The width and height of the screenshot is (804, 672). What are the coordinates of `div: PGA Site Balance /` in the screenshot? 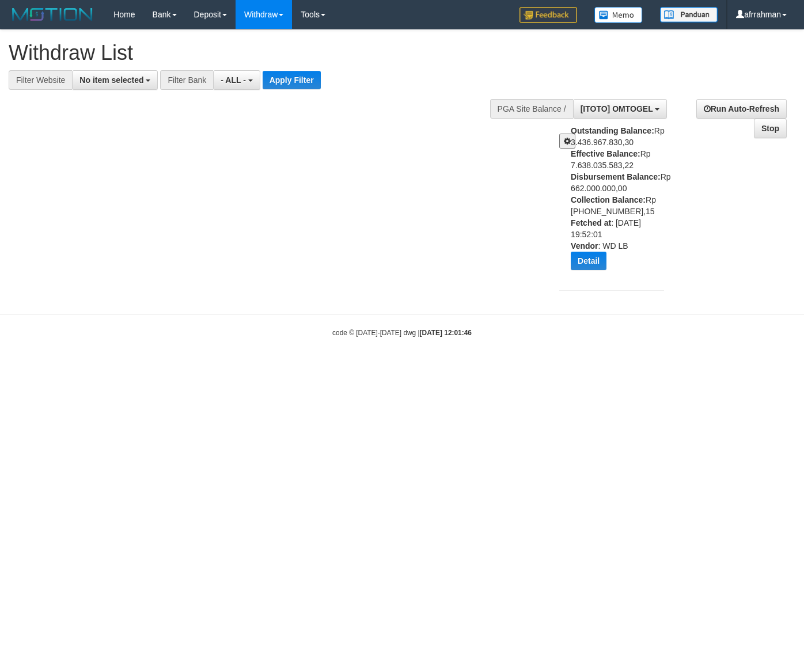 It's located at (532, 109).